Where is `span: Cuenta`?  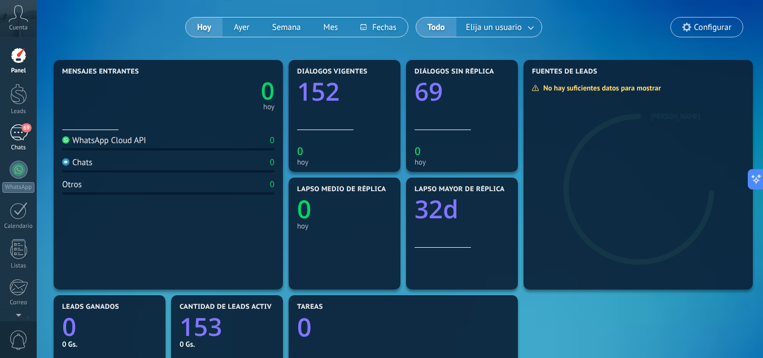 span: Cuenta is located at coordinates (18, 28).